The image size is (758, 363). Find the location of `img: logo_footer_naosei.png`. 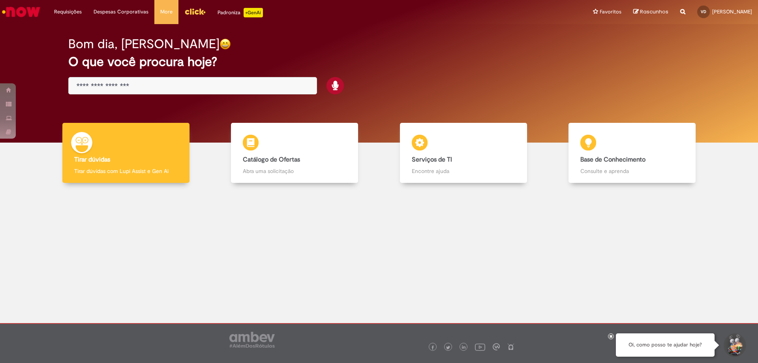

img: logo_footer_naosei.png is located at coordinates (511, 347).